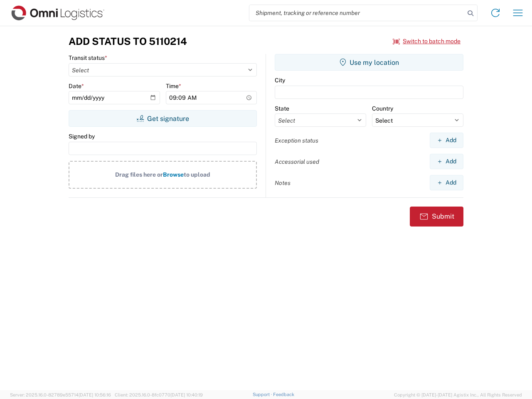 This screenshot has height=399, width=532. I want to click on label: Country, so click(382, 108).